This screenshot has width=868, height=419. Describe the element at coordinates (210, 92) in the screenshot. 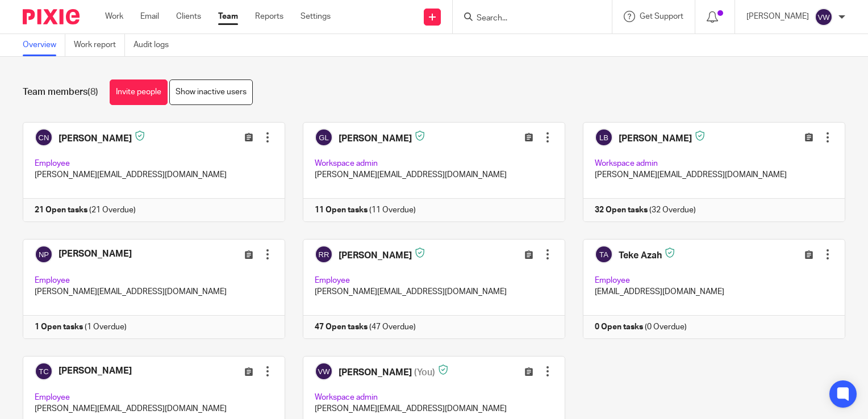

I see `a: Show inactive users` at that location.